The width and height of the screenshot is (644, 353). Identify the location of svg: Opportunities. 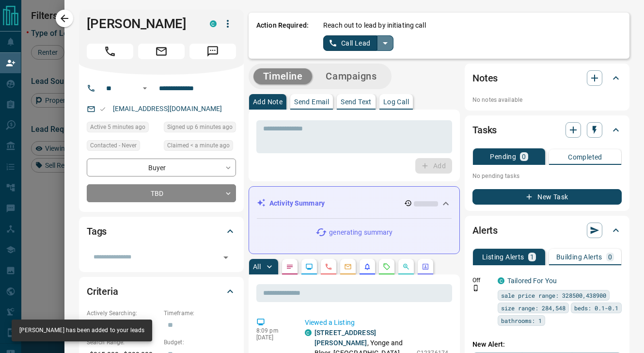
(406, 267).